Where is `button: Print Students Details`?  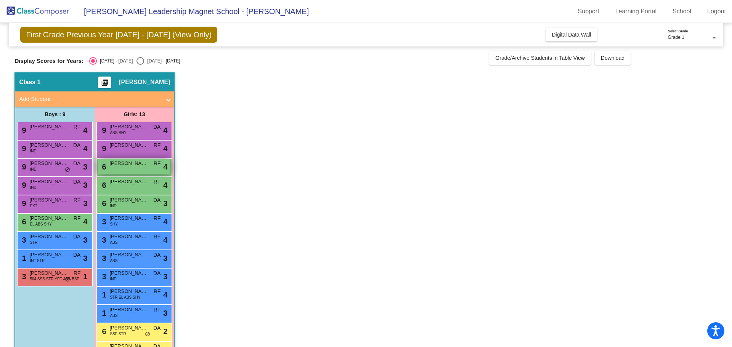 button: Print Students Details is located at coordinates (105, 82).